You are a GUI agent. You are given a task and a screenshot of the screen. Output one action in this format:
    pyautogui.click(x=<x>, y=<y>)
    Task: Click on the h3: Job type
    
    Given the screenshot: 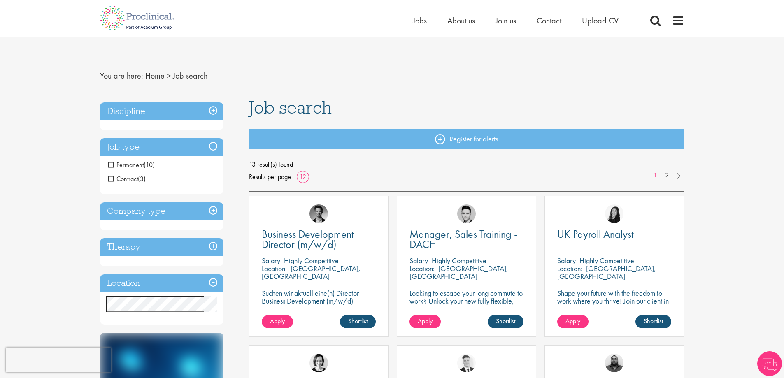 What is the action you would take?
    pyautogui.click(x=162, y=147)
    